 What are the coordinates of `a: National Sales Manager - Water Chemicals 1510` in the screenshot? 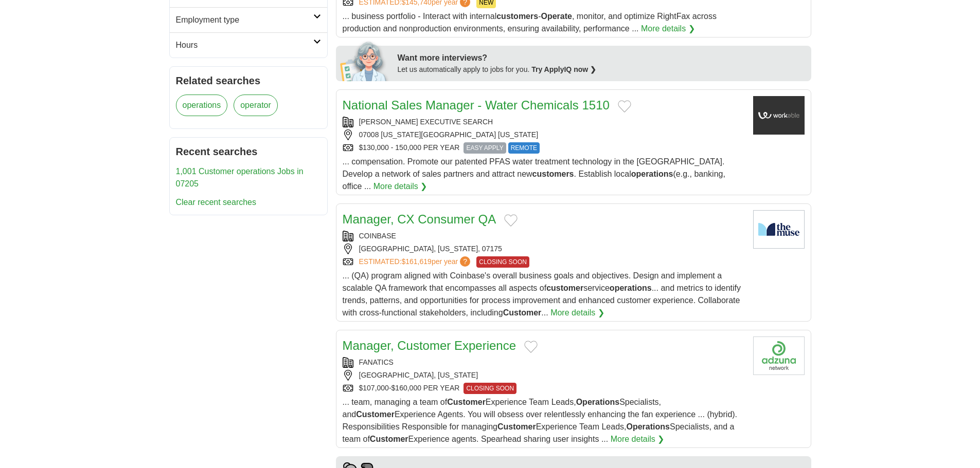 It's located at (476, 105).